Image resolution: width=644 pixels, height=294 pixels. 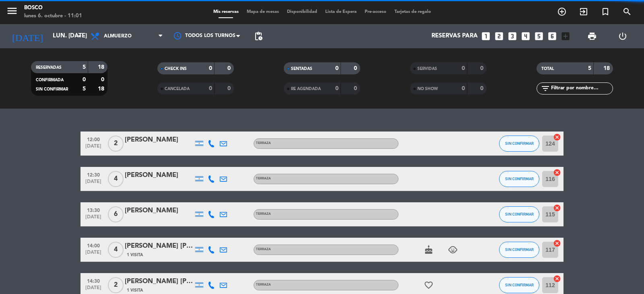 What do you see at coordinates (93, 139) in the screenshot?
I see `span: 12:00` at bounding box center [93, 139].